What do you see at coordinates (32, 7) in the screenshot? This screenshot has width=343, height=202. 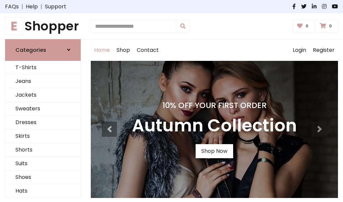 I see `a: Help` at bounding box center [32, 7].